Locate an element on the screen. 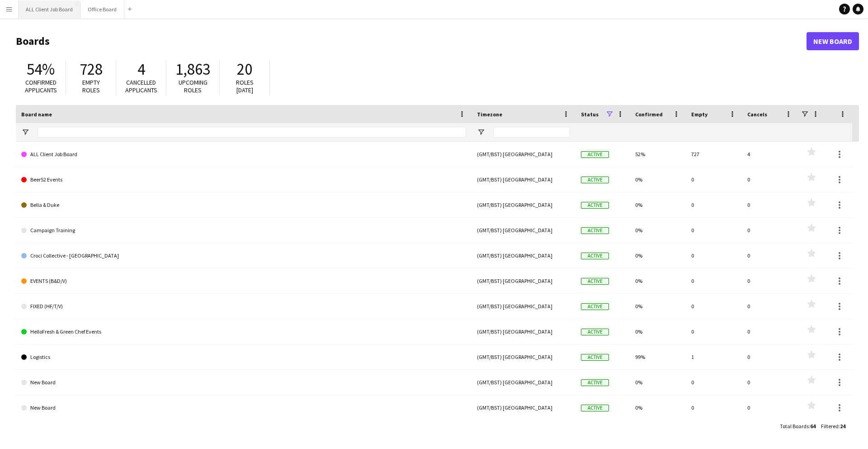 The height and width of the screenshot is (449, 868). span: Status is located at coordinates (589, 114).